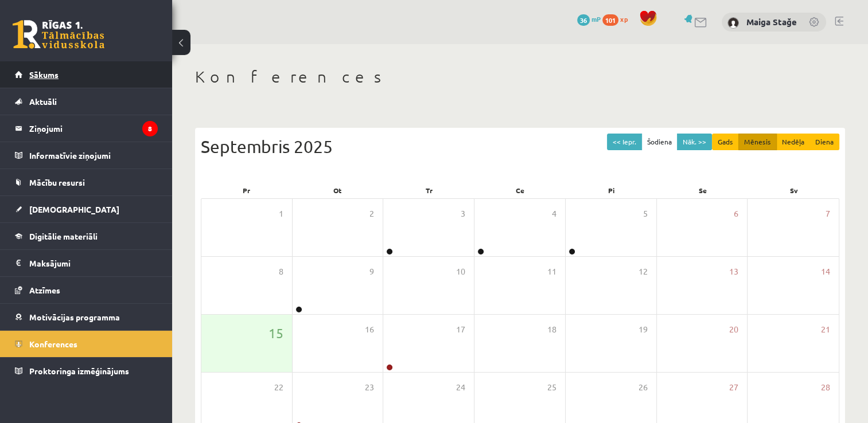 The width and height of the screenshot is (868, 423). I want to click on span: mP, so click(596, 19).